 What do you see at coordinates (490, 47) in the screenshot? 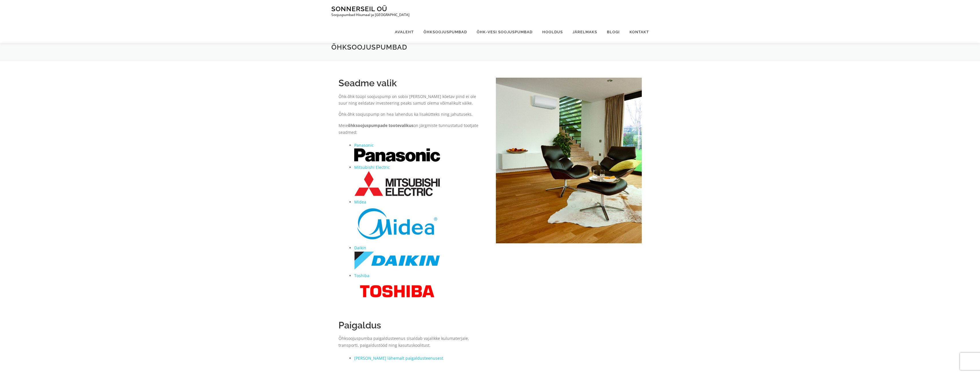
I see `h1: Õhksoojuspumbad` at bounding box center [490, 47].